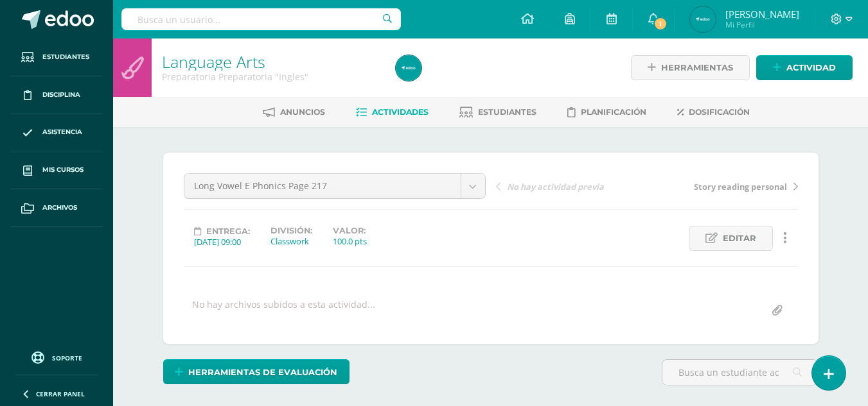  Describe the element at coordinates (57, 133) in the screenshot. I see `a: Asistencia` at that location.